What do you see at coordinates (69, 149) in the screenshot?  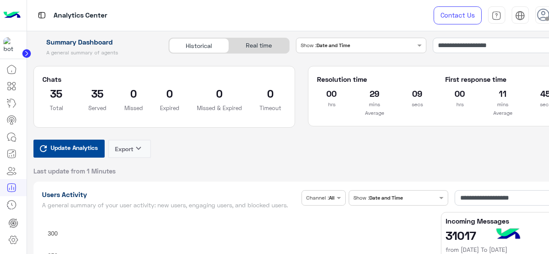 I see `button: Update Analytics` at bounding box center [69, 149].